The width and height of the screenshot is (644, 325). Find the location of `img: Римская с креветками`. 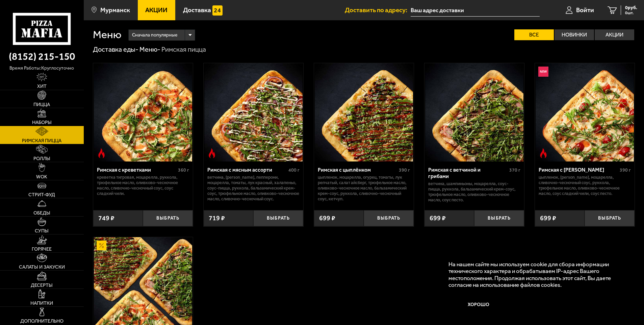

img: Римская с креветками is located at coordinates (143, 112).